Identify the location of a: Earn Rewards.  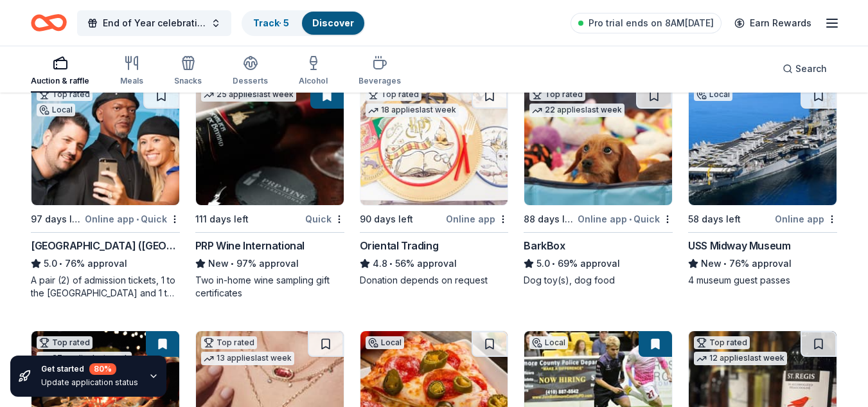
(773, 23).